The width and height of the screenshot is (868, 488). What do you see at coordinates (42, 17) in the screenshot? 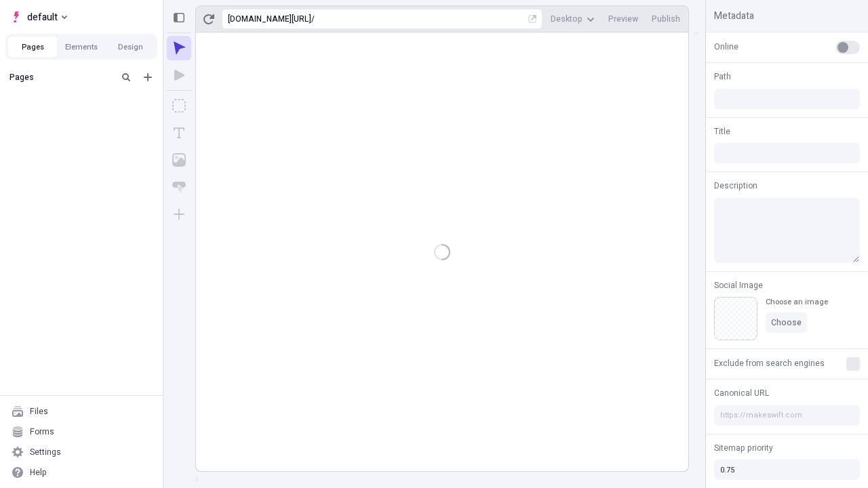
I see `span: default` at bounding box center [42, 17].